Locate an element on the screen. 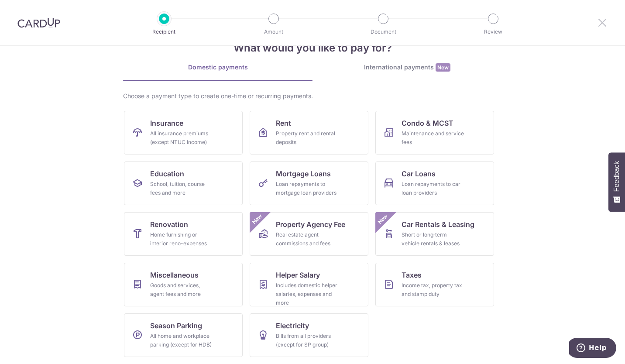  span: Property Agency Fee is located at coordinates (310, 224).